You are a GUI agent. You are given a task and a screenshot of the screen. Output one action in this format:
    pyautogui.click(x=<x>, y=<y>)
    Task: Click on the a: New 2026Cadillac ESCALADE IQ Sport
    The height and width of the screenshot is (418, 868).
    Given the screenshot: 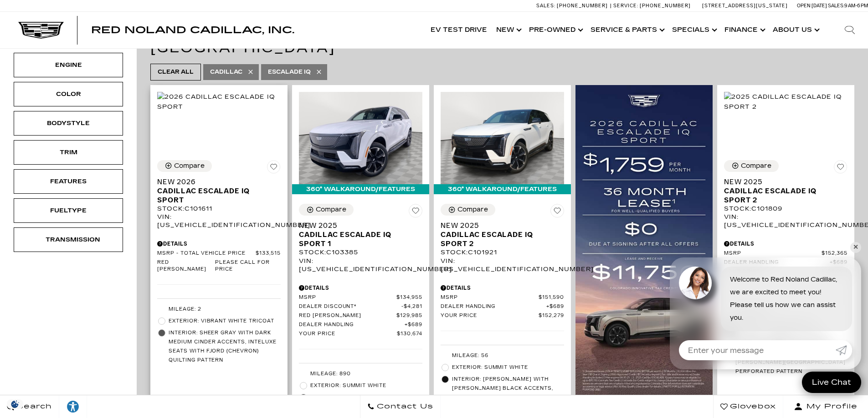 What is the action you would take?
    pyautogui.click(x=219, y=191)
    